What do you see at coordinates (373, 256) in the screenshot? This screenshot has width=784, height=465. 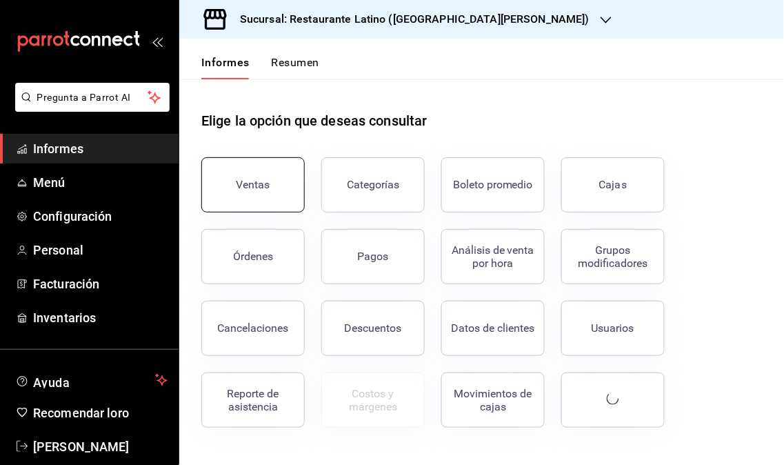 I see `font: Pagos` at bounding box center [373, 256].